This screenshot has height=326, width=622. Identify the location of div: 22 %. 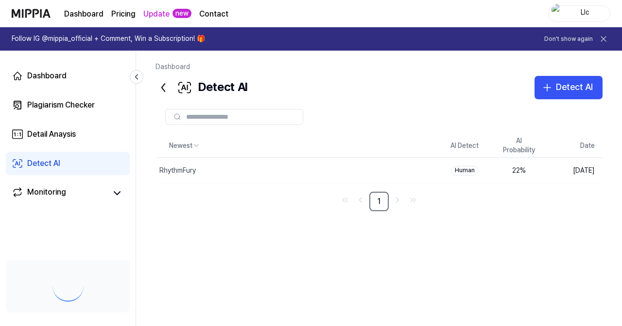
(519, 171).